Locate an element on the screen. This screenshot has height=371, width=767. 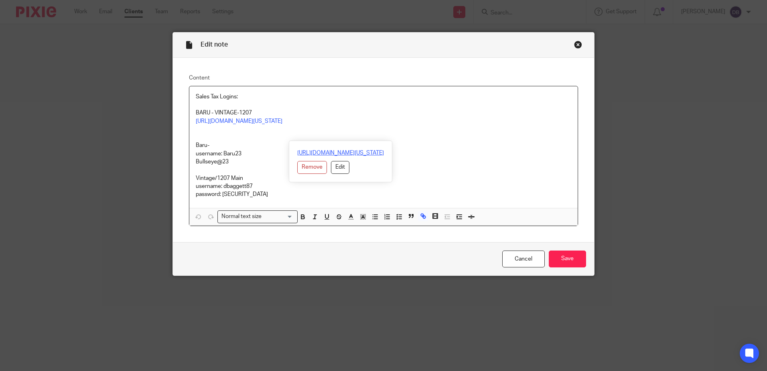
p: Sales Tax Logins: is located at coordinates (383, 97).